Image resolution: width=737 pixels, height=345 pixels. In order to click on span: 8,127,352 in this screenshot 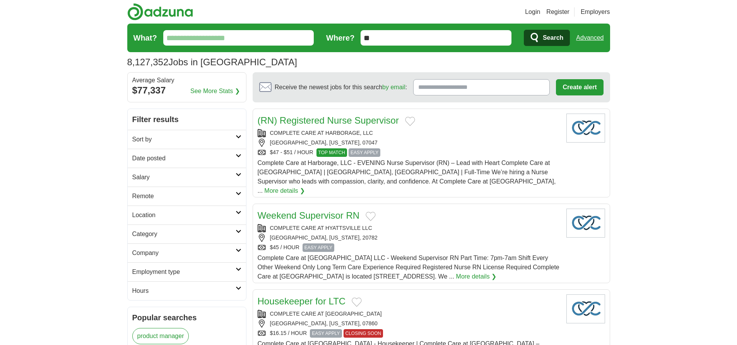, I will do `click(148, 62)`.